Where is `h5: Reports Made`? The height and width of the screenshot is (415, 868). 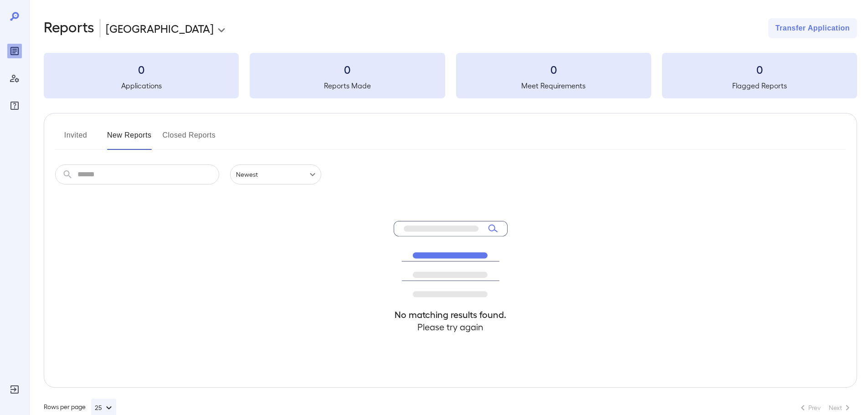
h5: Reports Made is located at coordinates (347, 86).